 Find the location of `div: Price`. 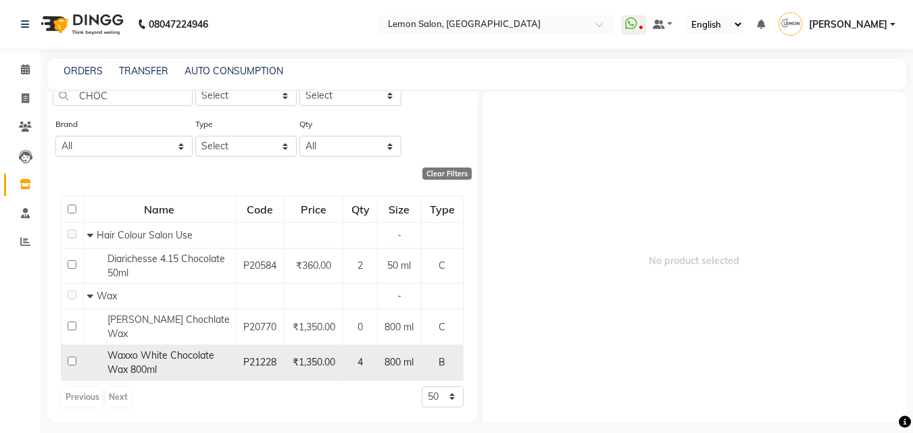

div: Price is located at coordinates (314, 209).